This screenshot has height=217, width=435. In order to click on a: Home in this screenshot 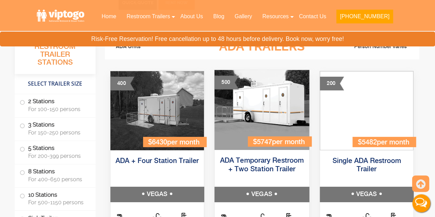, I will do `click(109, 16)`.